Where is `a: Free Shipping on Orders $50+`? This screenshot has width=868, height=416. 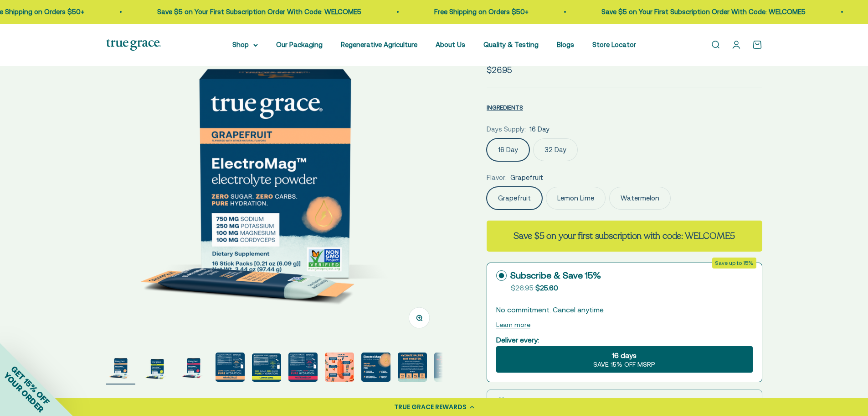
a: Free Shipping on Orders $50+ is located at coordinates (478, 11).